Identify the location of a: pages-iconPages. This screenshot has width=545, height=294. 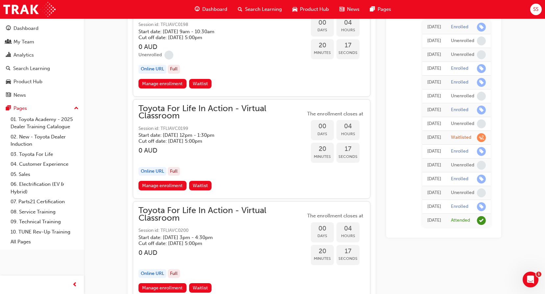
(380, 9).